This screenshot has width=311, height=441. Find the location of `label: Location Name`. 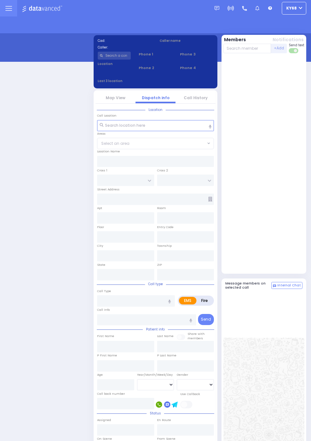

label: Location Name is located at coordinates (108, 152).